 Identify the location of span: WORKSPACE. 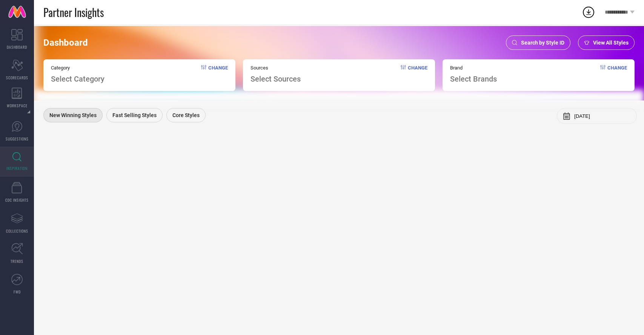
(17, 105).